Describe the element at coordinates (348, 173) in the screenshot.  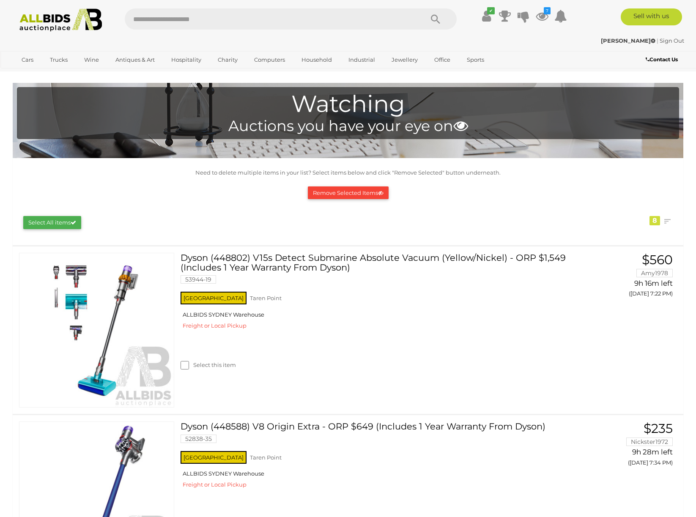
I see `p: Need to delete multiple items in your list? Select items below and click "Remove Selected" button...` at that location.